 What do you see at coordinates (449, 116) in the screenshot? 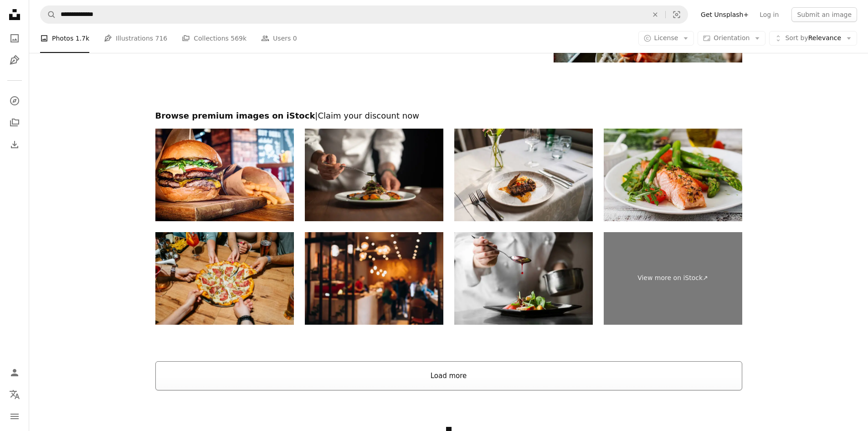
I see `h2: Browse premium images on iStock` at bounding box center [449, 116].